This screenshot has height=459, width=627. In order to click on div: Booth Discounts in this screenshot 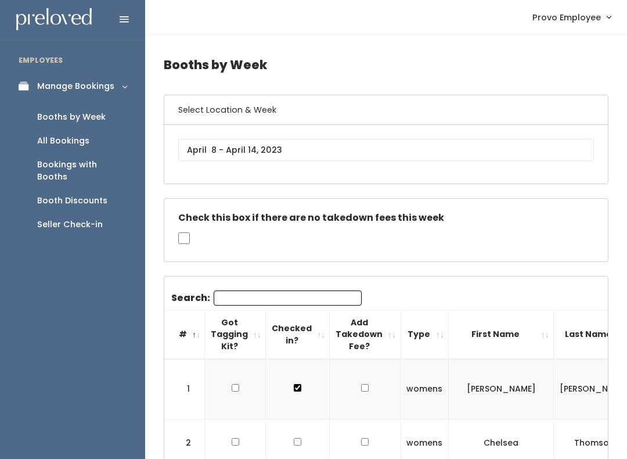, I will do `click(72, 200)`.